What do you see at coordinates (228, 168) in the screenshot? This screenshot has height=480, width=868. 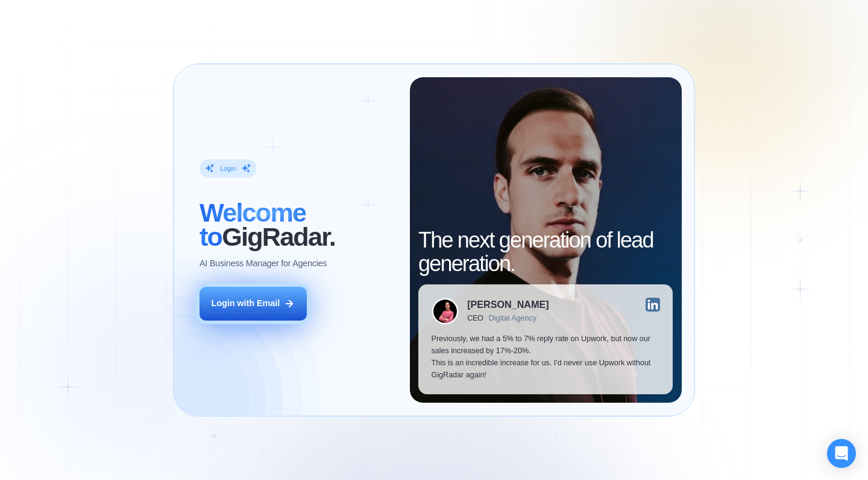 I see `div: Login` at bounding box center [228, 168].